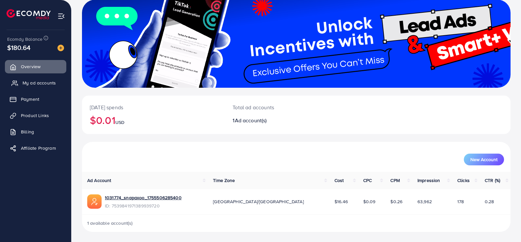 The image size is (521, 242). What do you see at coordinates (36, 132) in the screenshot?
I see `a: Billing` at bounding box center [36, 132].